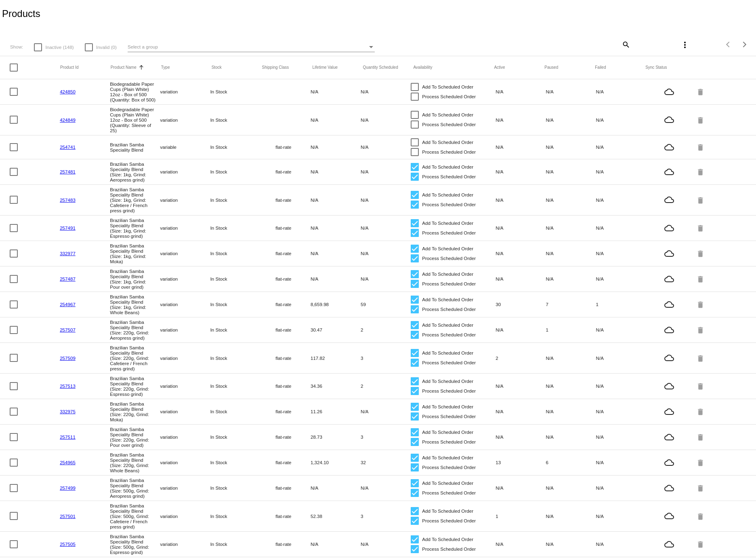 This screenshot has height=558, width=756. Describe the element at coordinates (217, 68) in the screenshot. I see `button: Change sorting for StockLevel` at that location.